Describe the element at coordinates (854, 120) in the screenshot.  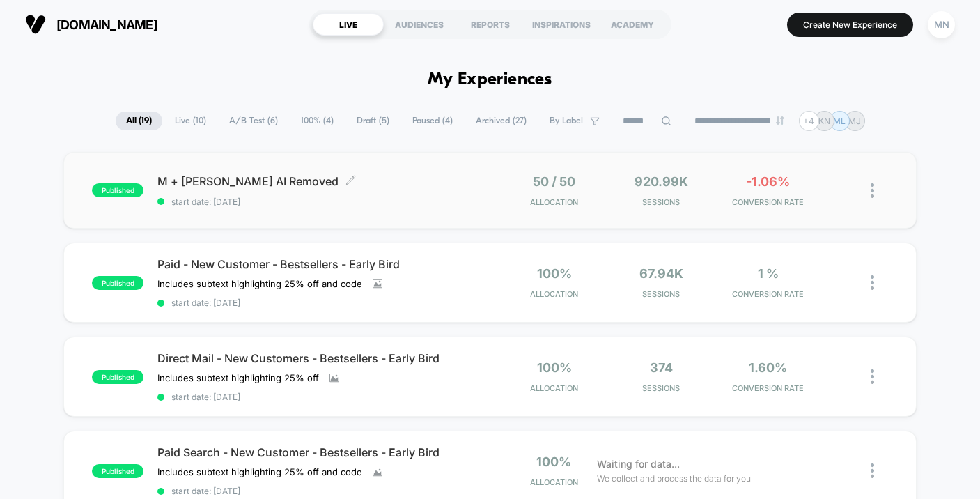
I see `p: MJ` at that location.